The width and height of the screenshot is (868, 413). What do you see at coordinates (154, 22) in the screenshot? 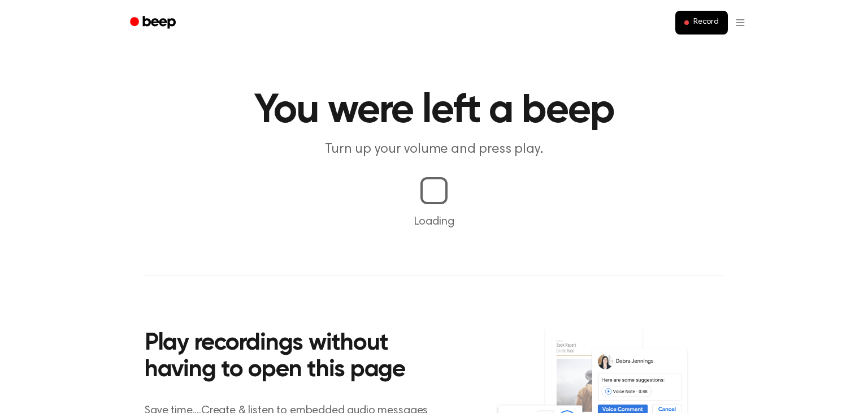
I see `a: Beep` at bounding box center [154, 22].